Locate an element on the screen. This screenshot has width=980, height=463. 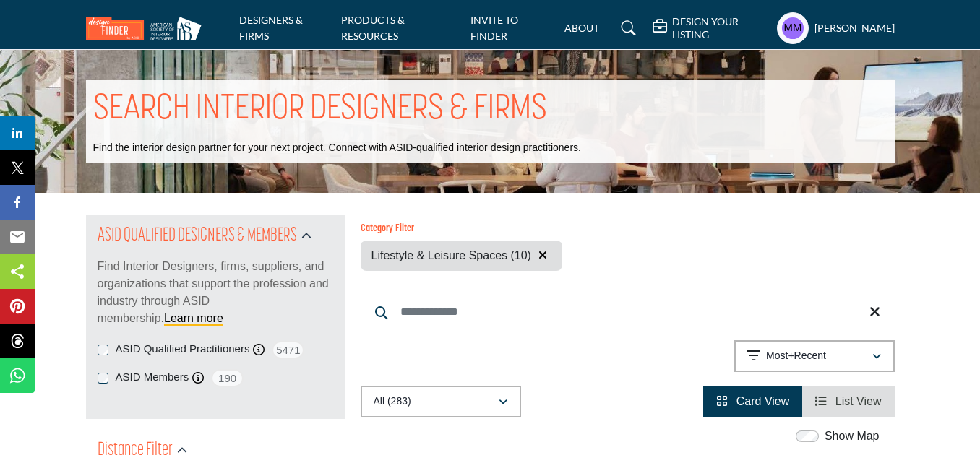
span: 5471 is located at coordinates (288, 350).